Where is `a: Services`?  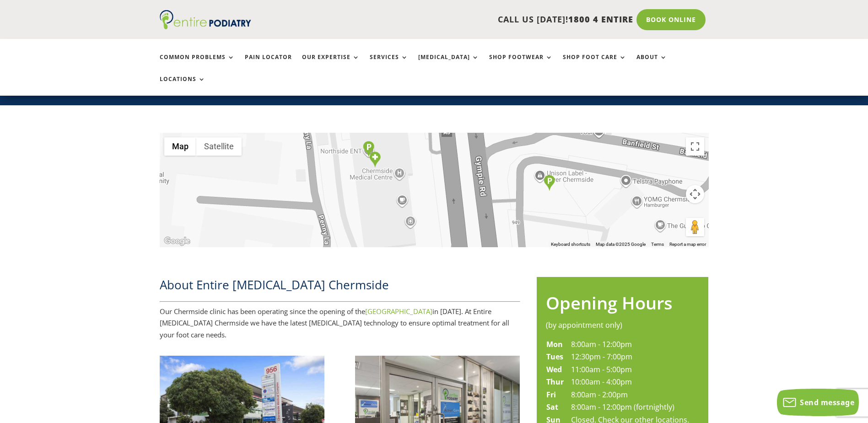
a: Services is located at coordinates (389, 64).